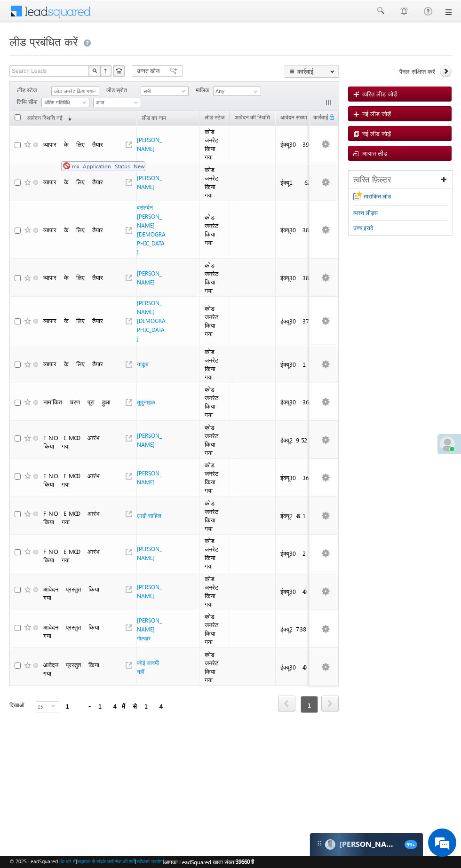 This screenshot has height=868, width=461. Describe the element at coordinates (57, 102) in the screenshot. I see `font: अंतिम गतिविधि` at that location.